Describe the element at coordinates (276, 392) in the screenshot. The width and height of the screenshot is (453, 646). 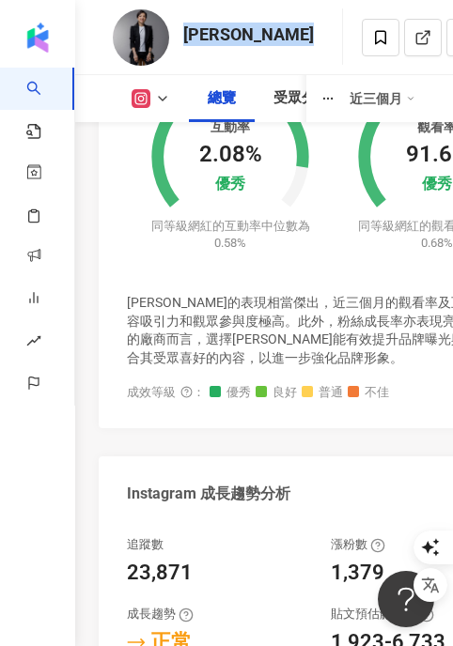
I see `span: 良好` at that location.